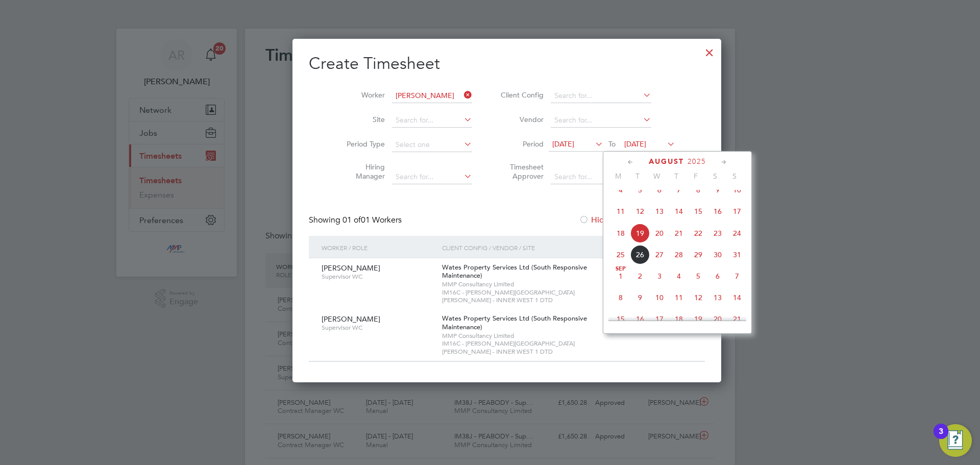 The height and width of the screenshot is (465, 980). I want to click on label: Worker, so click(362, 95).